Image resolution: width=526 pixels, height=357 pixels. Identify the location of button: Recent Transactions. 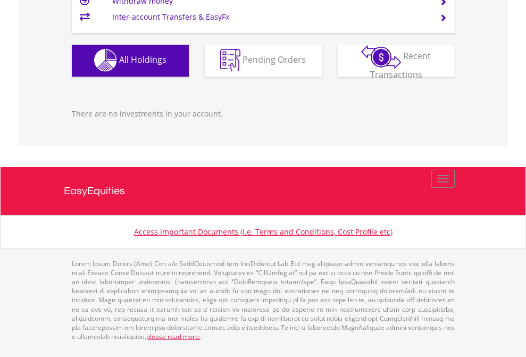
(396, 61).